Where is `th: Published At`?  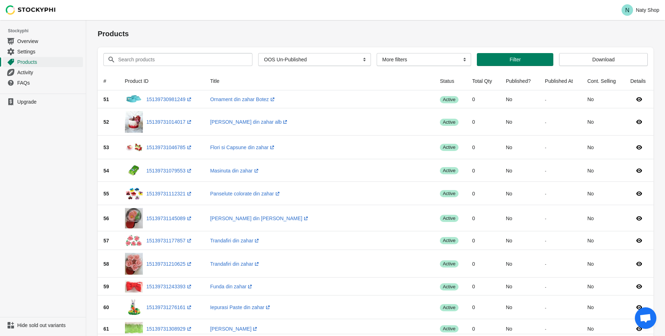 th: Published At is located at coordinates (560, 81).